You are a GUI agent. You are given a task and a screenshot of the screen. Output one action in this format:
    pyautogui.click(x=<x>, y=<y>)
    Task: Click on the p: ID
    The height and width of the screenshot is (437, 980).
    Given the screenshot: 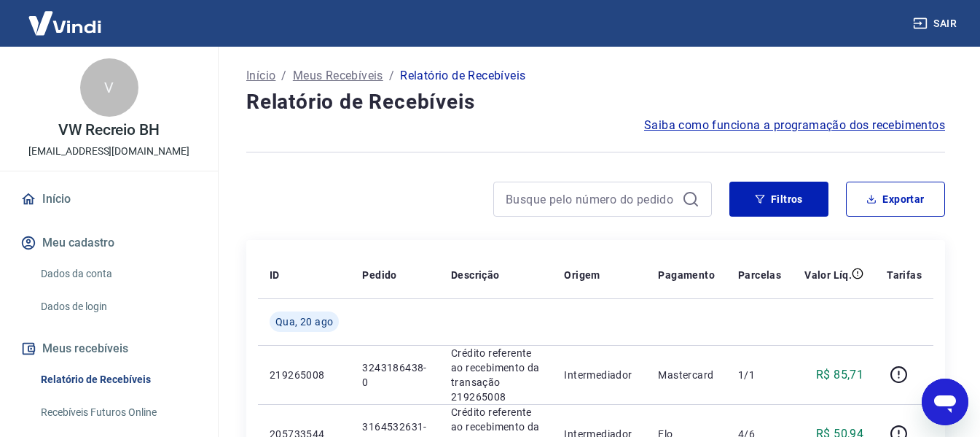 What is the action you would take?
    pyautogui.click(x=275, y=275)
    